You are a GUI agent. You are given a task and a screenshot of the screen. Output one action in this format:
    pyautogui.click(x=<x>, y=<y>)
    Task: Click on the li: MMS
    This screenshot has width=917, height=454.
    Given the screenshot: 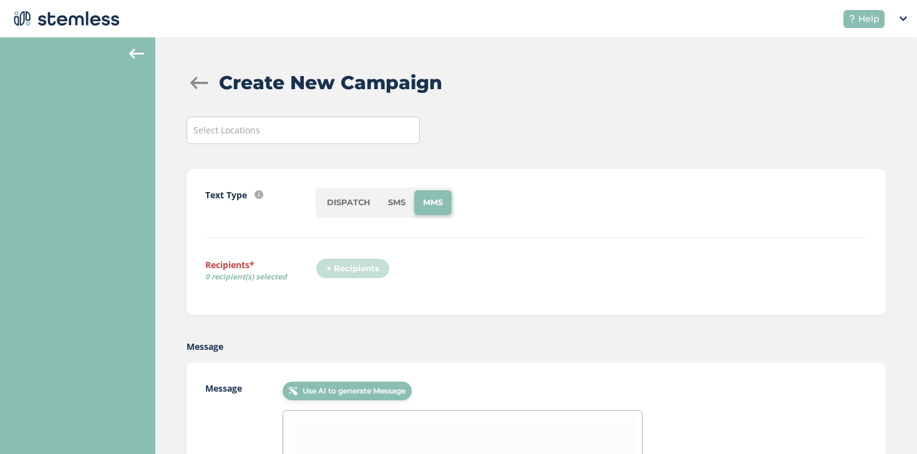 What is the action you would take?
    pyautogui.click(x=433, y=203)
    